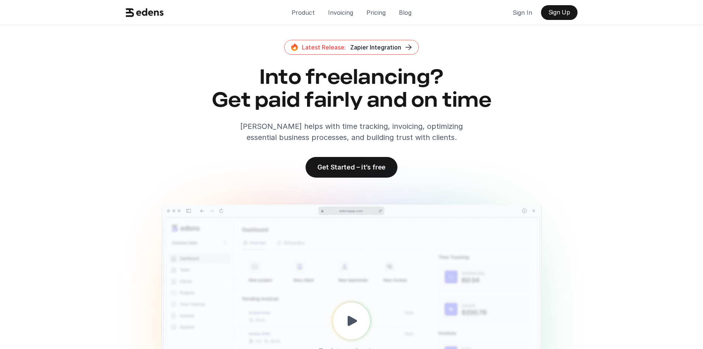 The image size is (703, 349). What do you see at coordinates (351, 167) in the screenshot?
I see `p: Get Started – it’s free` at bounding box center [351, 167].